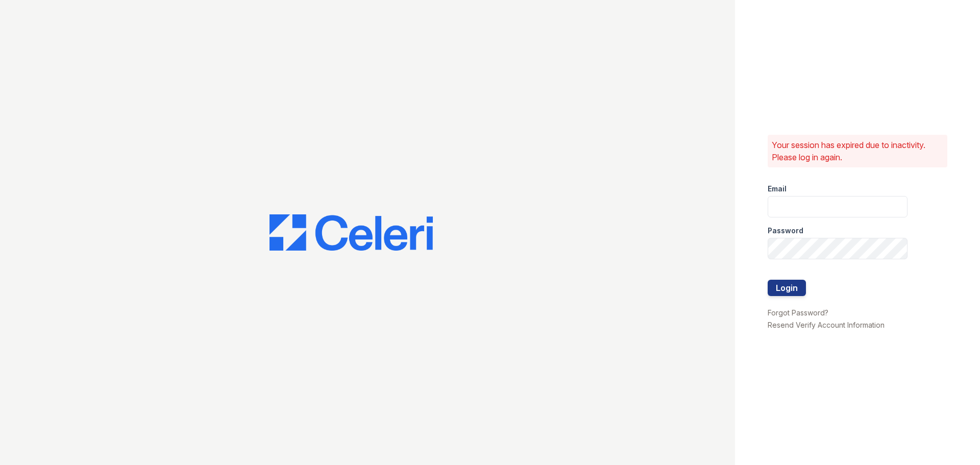 The width and height of the screenshot is (980, 465). I want to click on p: Your session has expired due to inactivity. Please log in again., so click(857, 151).